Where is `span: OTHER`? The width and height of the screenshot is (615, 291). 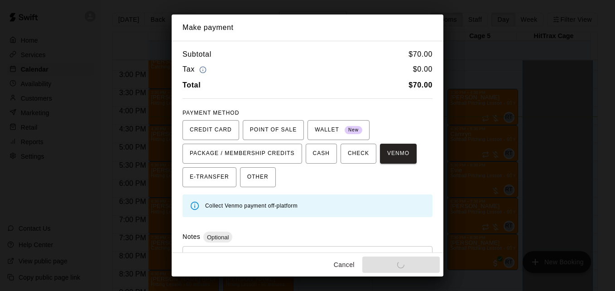
span: OTHER is located at coordinates (257, 177).